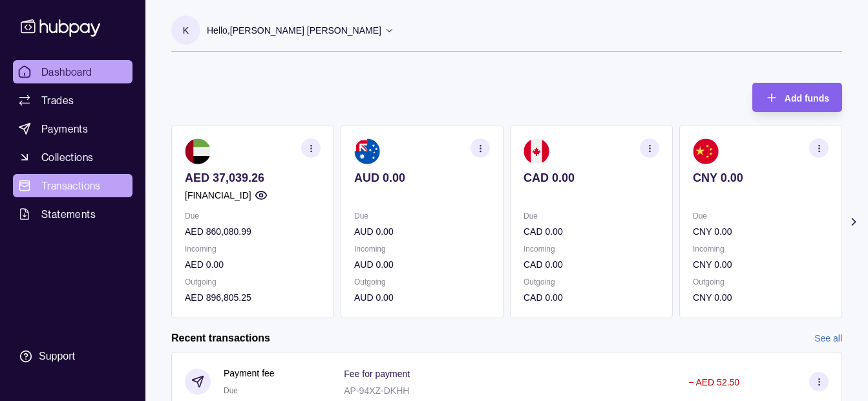  Describe the element at coordinates (58, 100) in the screenshot. I see `span: Trades` at that location.